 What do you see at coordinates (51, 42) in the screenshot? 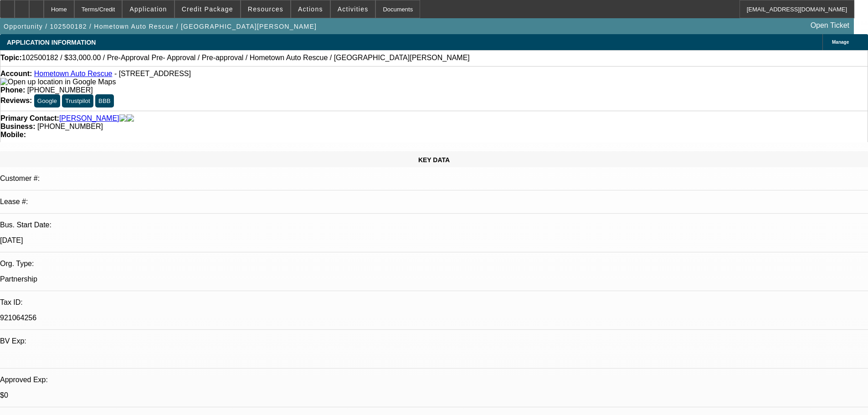
I see `span: APPLICATION INFORMATION` at bounding box center [51, 42].